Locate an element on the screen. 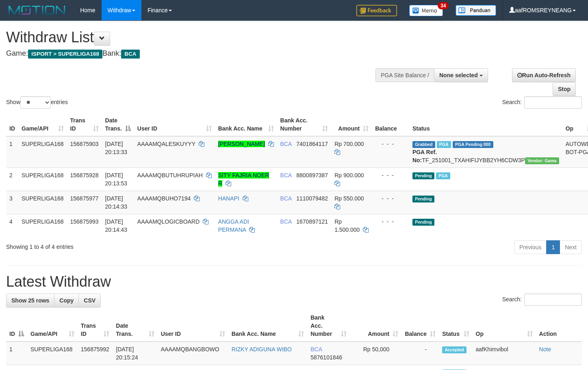 Image resolution: width=588 pixels, height=370 pixels. select: Showentries is located at coordinates (35, 103).